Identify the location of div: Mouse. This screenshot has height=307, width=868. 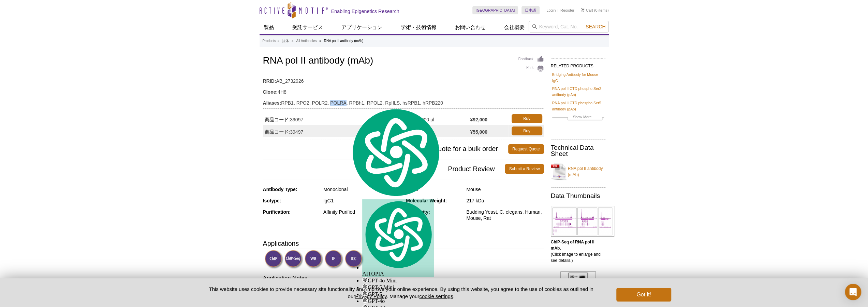
(505, 189).